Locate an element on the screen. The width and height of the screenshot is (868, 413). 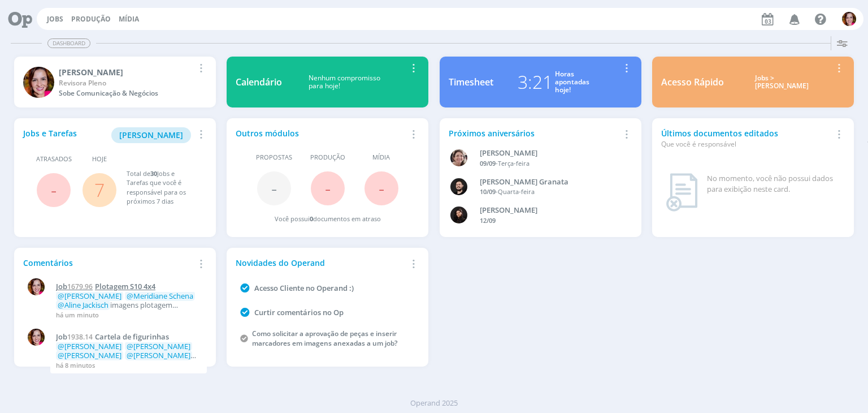
div: 3:21 is located at coordinates (535, 82).